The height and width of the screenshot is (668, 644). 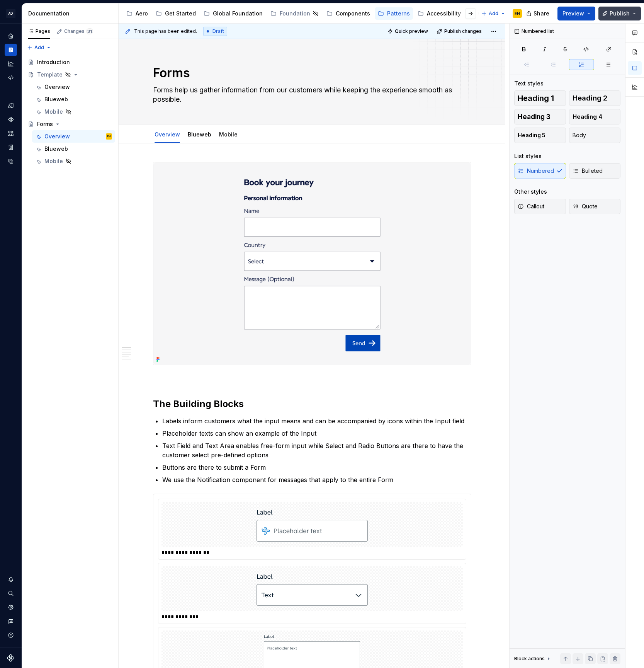 What do you see at coordinates (72, 14) in the screenshot?
I see `div: Documentation` at bounding box center [72, 14].